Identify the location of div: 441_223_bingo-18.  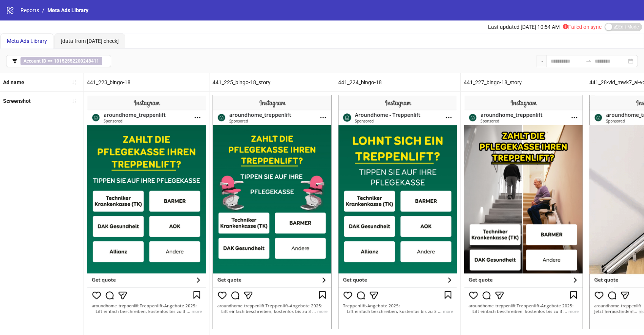
(146, 83).